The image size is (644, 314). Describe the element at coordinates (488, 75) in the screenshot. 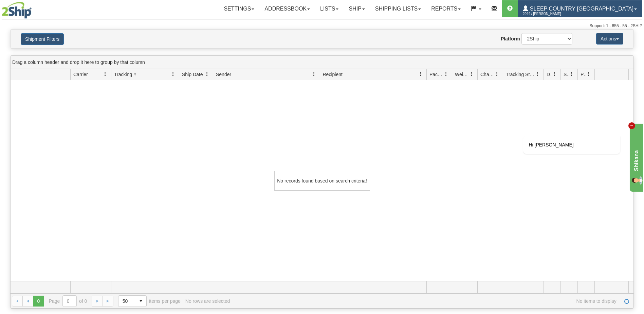

I see `span: Charge` at that location.